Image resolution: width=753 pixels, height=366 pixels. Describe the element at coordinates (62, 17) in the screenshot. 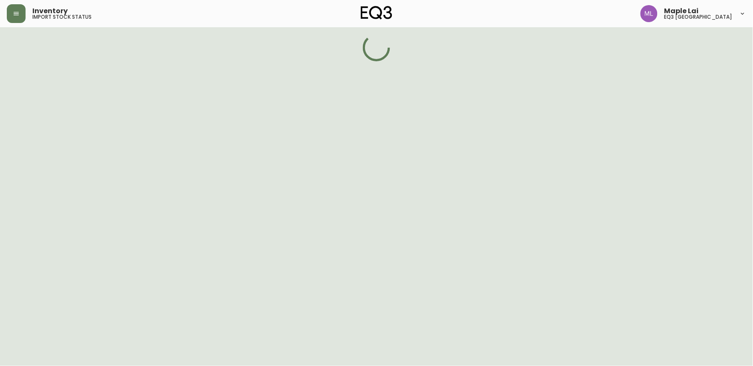

I see `h5: import stock status` at that location.